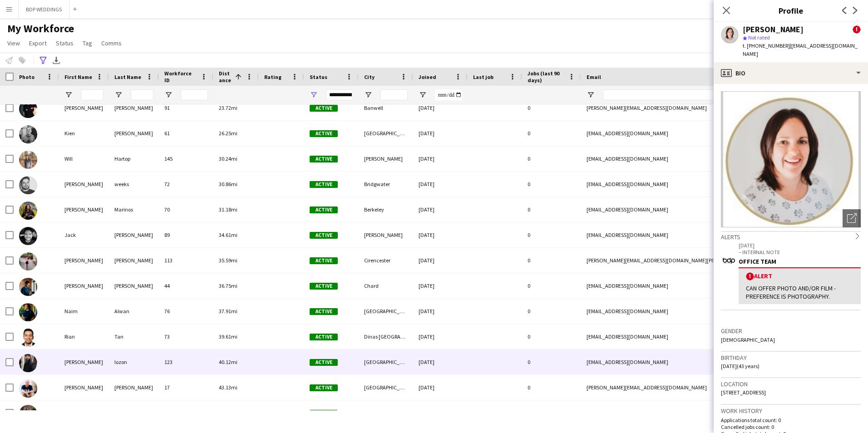 This screenshot has height=433, width=868. Describe the element at coordinates (791, 11) in the screenshot. I see `h3: Profile` at that location.